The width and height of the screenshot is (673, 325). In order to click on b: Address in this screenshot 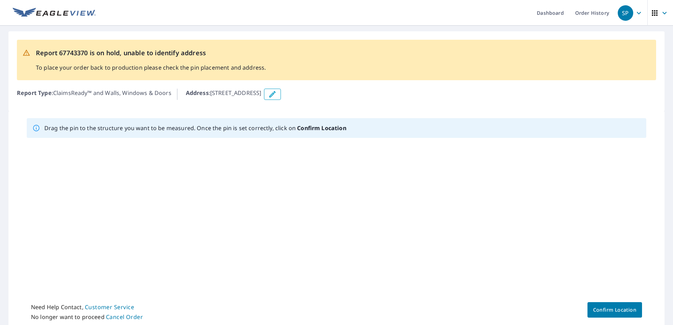, I will do `click(197, 93)`.